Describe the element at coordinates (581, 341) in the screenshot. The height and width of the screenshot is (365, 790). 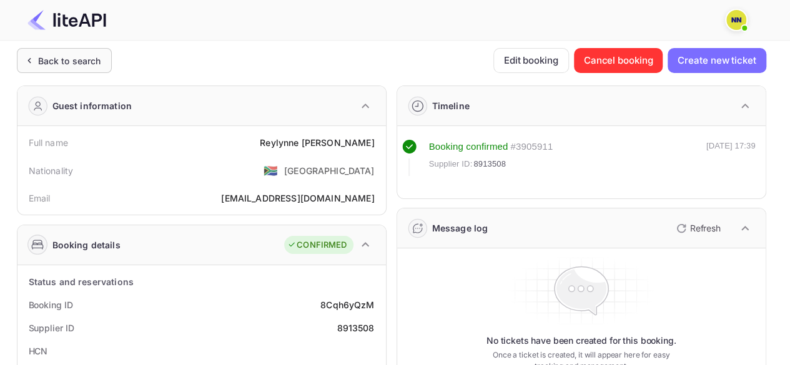
I see `p: No tickets have been created for this booking.` at that location.